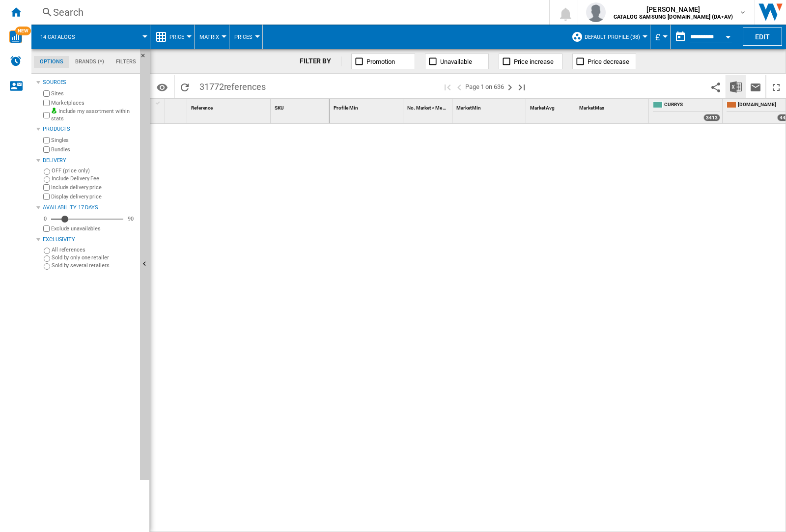  I want to click on div: Market Avg Sort None, so click(551, 106).